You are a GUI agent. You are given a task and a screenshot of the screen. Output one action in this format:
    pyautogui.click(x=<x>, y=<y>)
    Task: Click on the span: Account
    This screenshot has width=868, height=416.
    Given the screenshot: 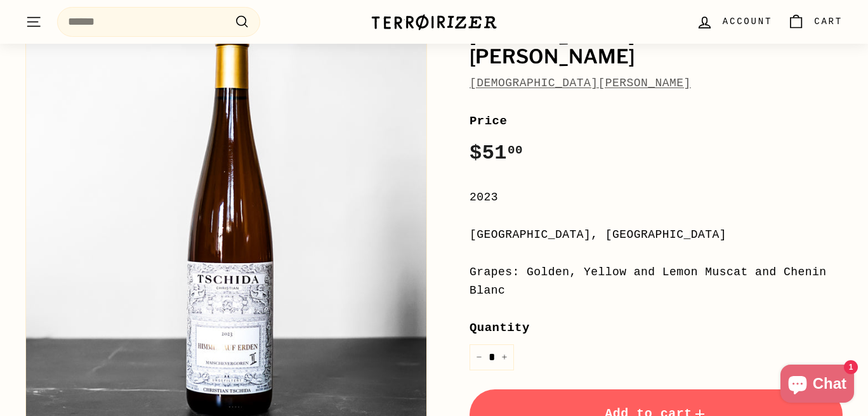 What is the action you would take?
    pyautogui.click(x=748, y=22)
    